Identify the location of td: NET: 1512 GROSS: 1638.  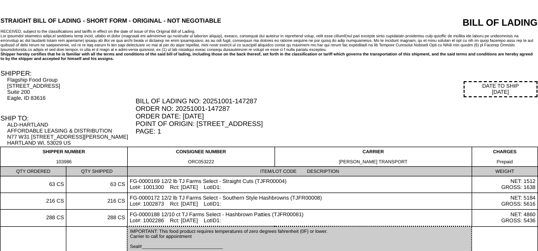
(505, 184).